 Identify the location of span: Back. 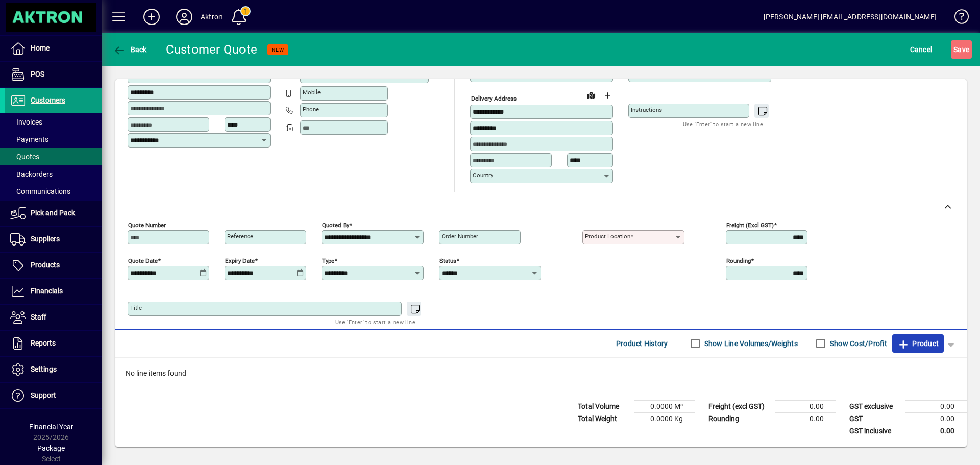
(129, 49).